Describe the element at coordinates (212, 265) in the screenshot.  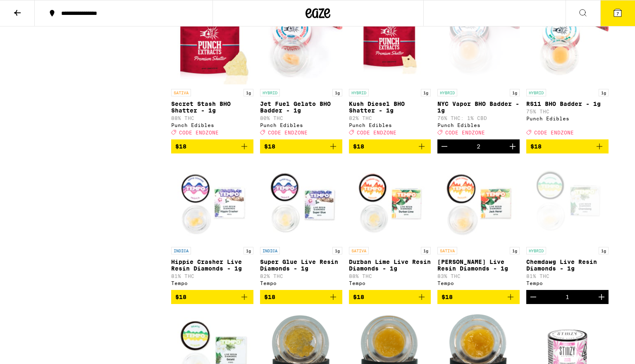
I see `p: Hippie Crasher Live Resin Diamonds - 1g` at that location.